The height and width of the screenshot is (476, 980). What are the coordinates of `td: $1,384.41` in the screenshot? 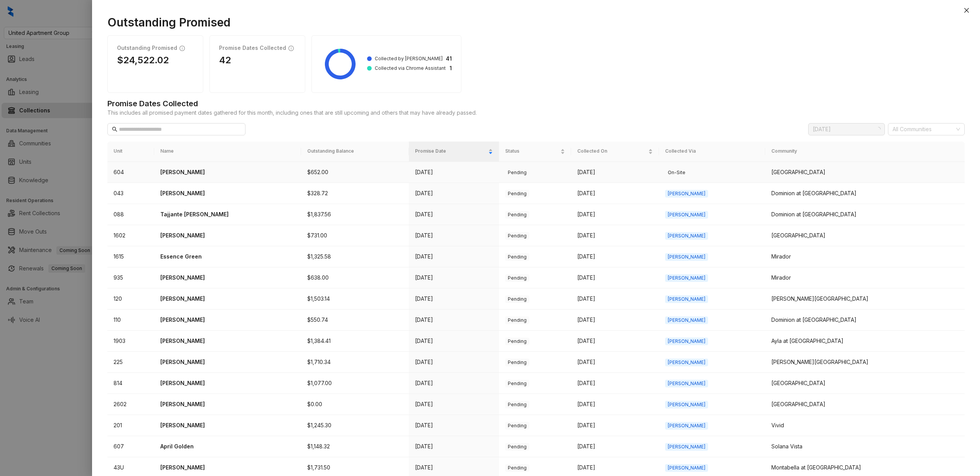 It's located at (355, 341).